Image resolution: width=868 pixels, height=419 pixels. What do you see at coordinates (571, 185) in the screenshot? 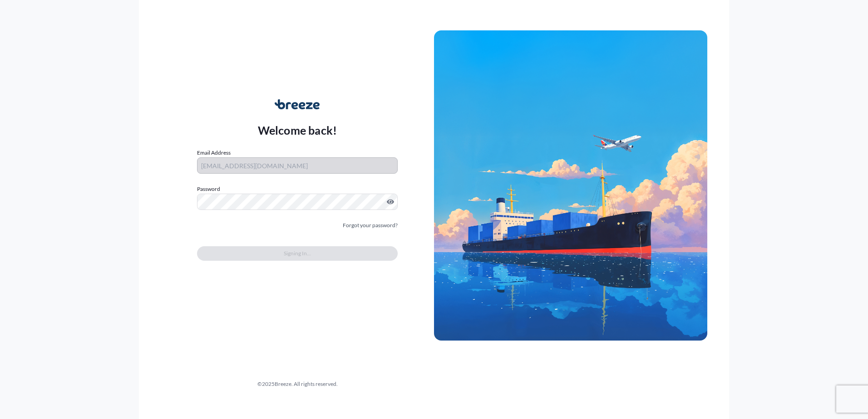
I see `img: Ship illustration` at bounding box center [571, 185].